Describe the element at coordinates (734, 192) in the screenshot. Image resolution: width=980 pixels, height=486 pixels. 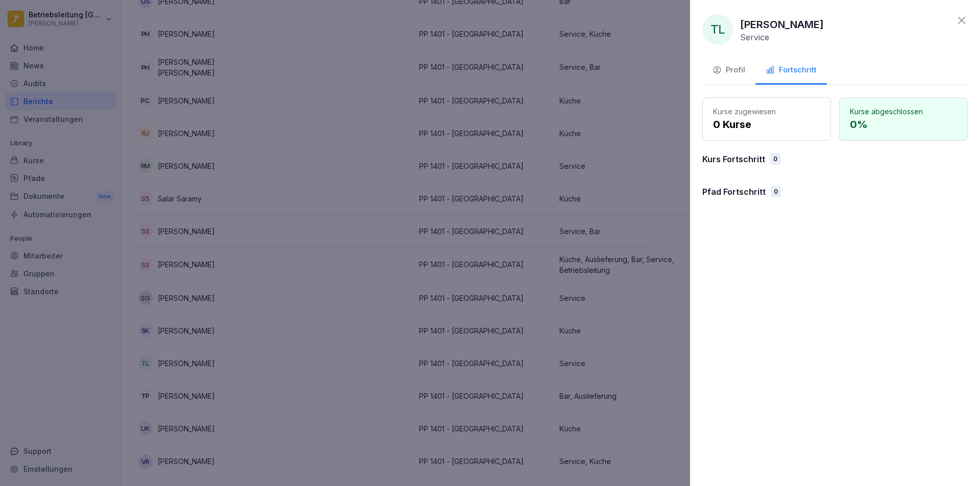
I see `p: Pfad Fortschritt` at that location.